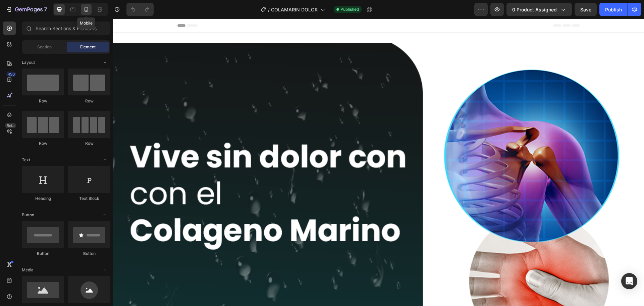 The image size is (644, 306). What do you see at coordinates (10, 126) in the screenshot?
I see `div: Beta` at bounding box center [10, 126].